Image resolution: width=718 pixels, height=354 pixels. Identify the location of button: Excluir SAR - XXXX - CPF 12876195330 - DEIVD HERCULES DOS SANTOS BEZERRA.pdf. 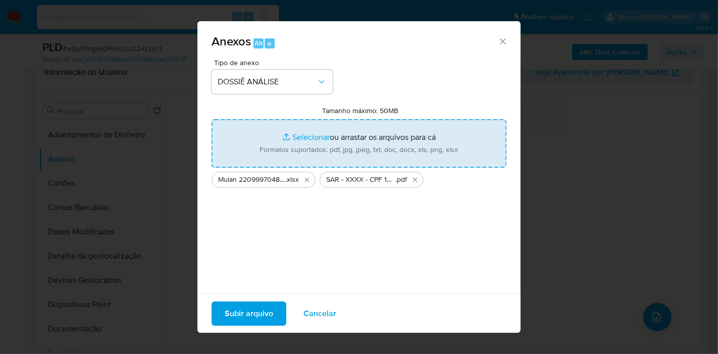
(415, 180).